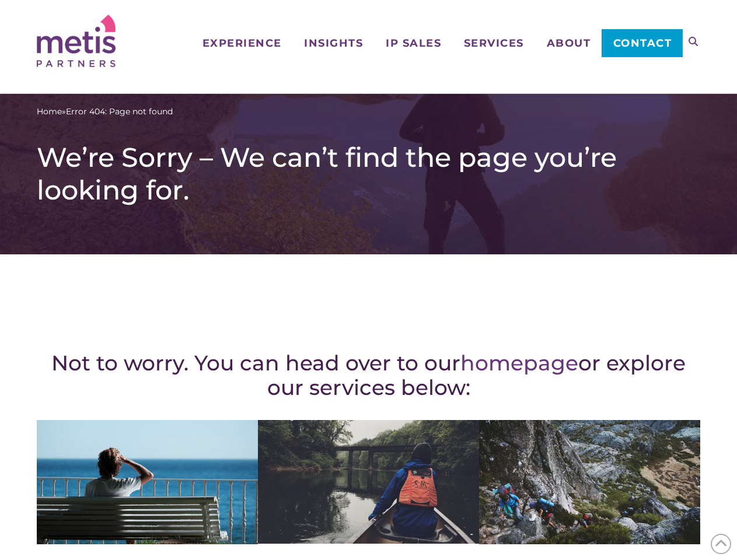 This screenshot has width=737, height=560. What do you see at coordinates (368, 375) in the screenshot?
I see `h2: Not to worry. You can head over to our or explore our services below:` at bounding box center [368, 375].